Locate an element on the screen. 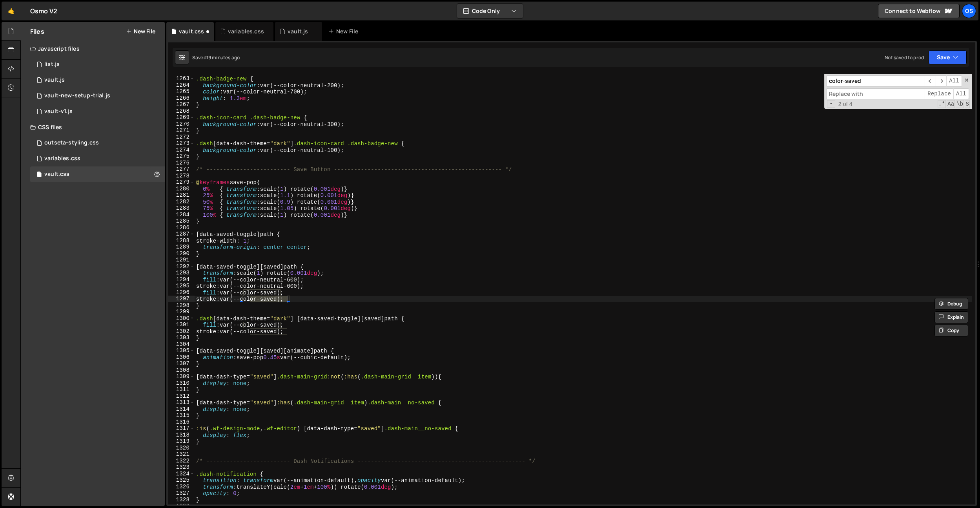 The image size is (980, 508). div: CSS files is located at coordinates (92, 127).